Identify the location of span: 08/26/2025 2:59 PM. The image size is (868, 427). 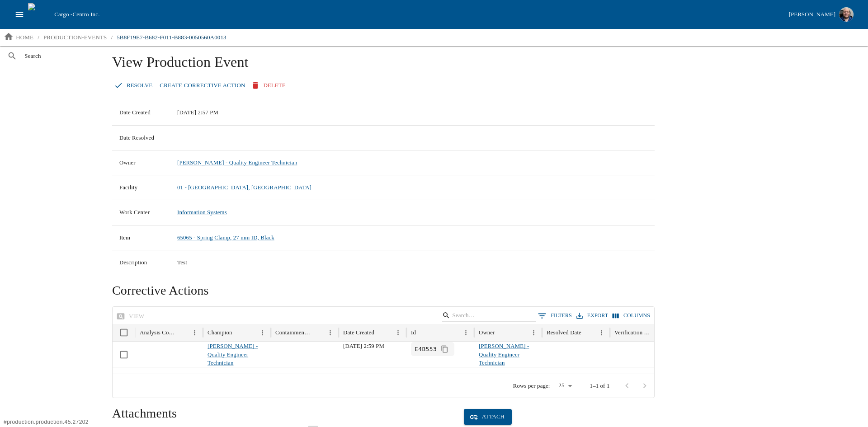
(364, 346).